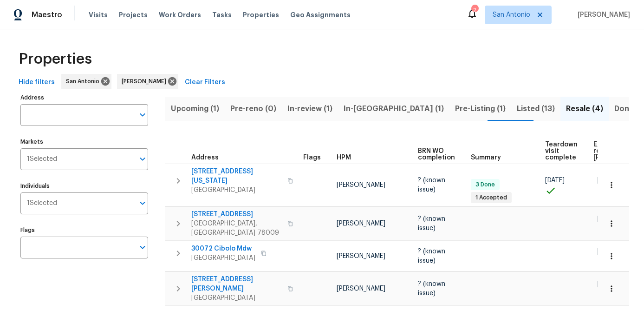 The width and height of the screenshot is (644, 311). I want to click on span: 30072 Cibolo Mdw, so click(223, 248).